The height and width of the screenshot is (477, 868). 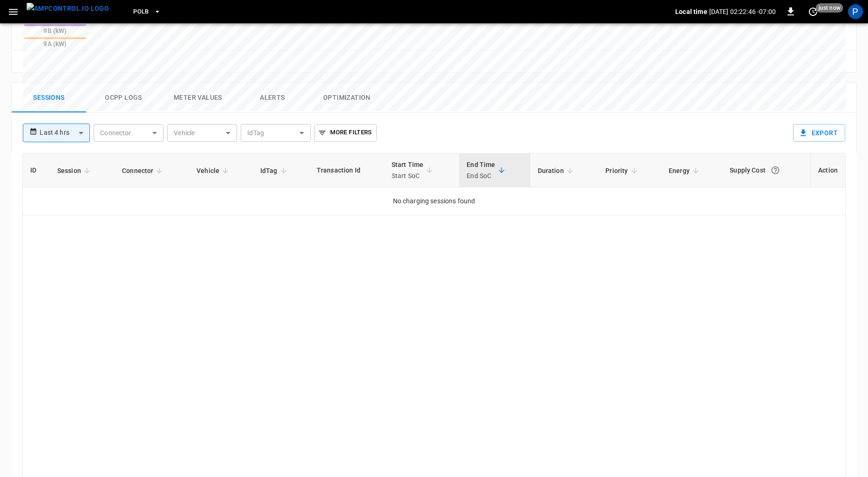 What do you see at coordinates (856, 11) in the screenshot?
I see `div: profile-icon` at bounding box center [856, 11].